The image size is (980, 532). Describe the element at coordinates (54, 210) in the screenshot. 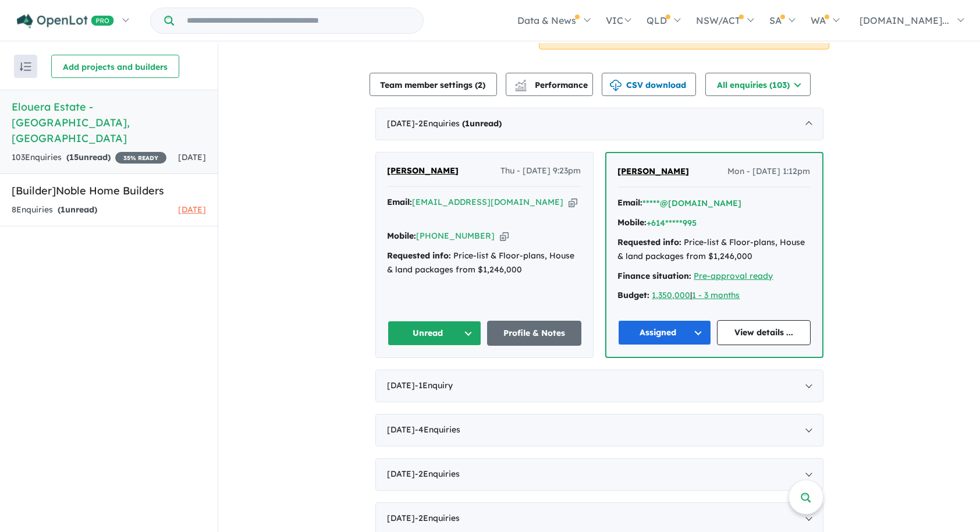

I see `div: 8 Enquir ies` at that location.